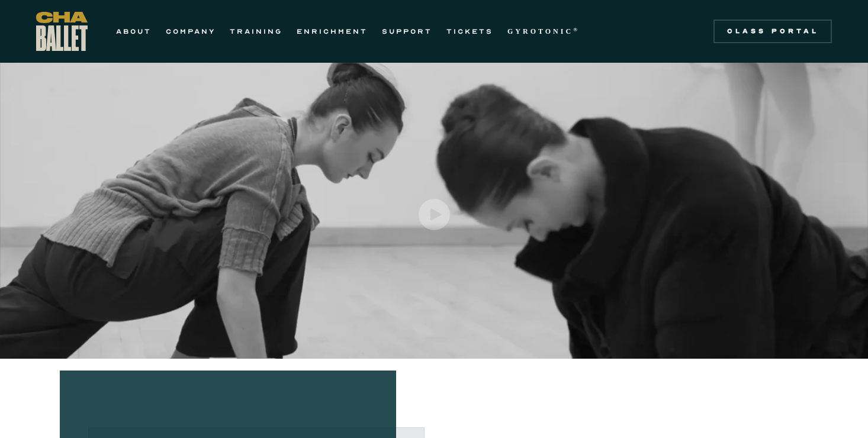 This screenshot has width=868, height=438. Describe the element at coordinates (134, 31) in the screenshot. I see `a: ABOUT` at that location.